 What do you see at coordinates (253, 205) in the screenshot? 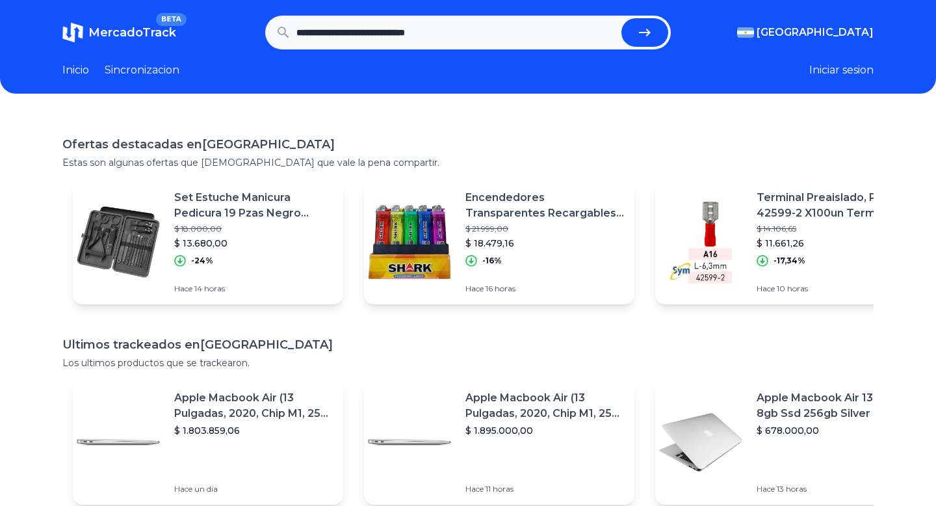
I see `p: Set Estuche Manicura Pedicura 19 Pzas Negro Acero Inoxidable` at bounding box center [253, 205].